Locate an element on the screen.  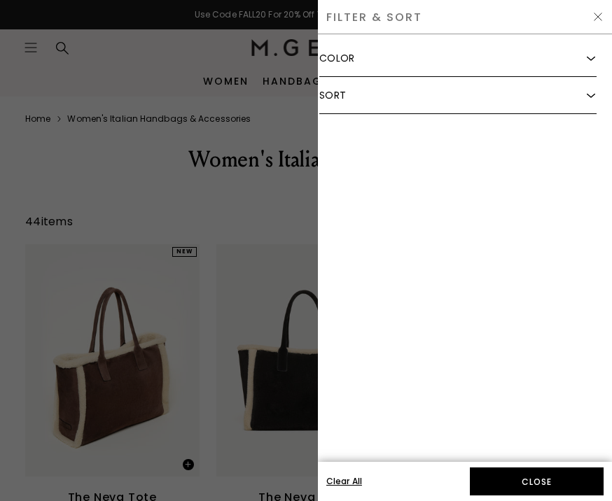
img: Hide Drawer is located at coordinates (598, 17).